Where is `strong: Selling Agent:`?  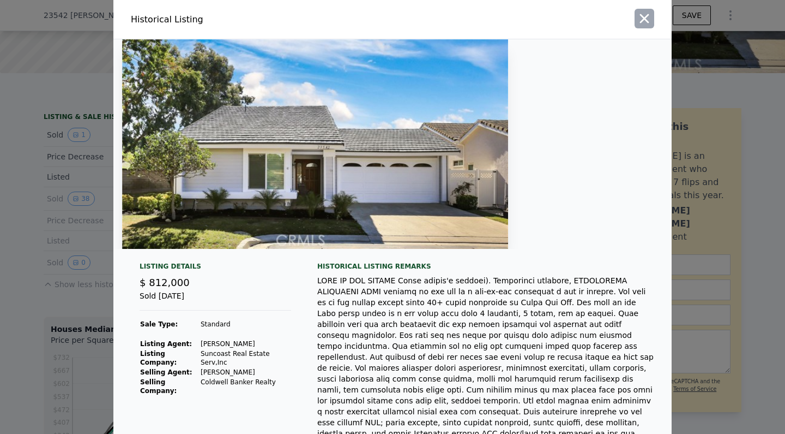 strong: Selling Agent: is located at coordinates (166, 372).